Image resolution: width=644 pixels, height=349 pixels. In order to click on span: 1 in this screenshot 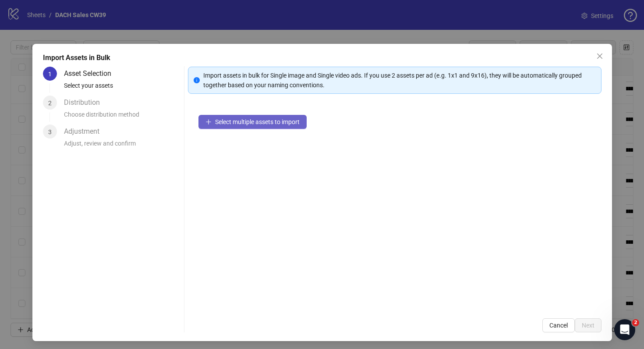, I will do `click(50, 74)`.